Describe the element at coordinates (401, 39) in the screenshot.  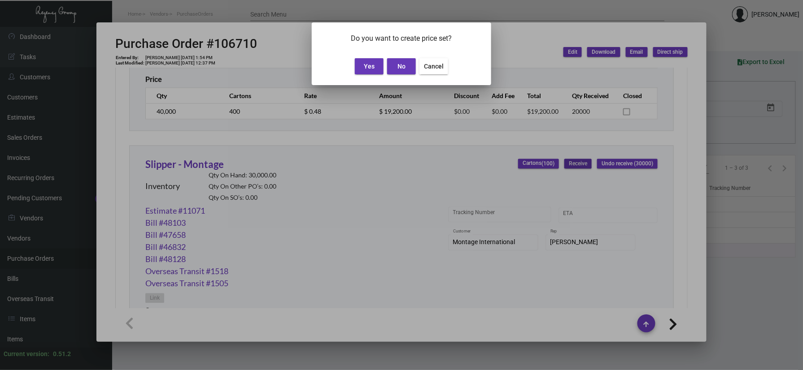
I see `p: Do you want to create price set?` at that location.